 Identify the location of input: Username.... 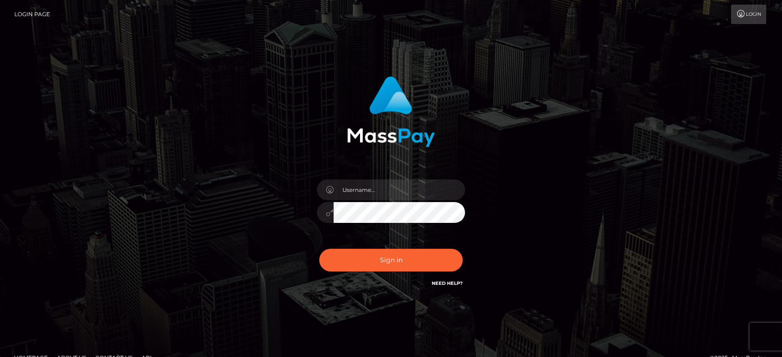
(400, 190).